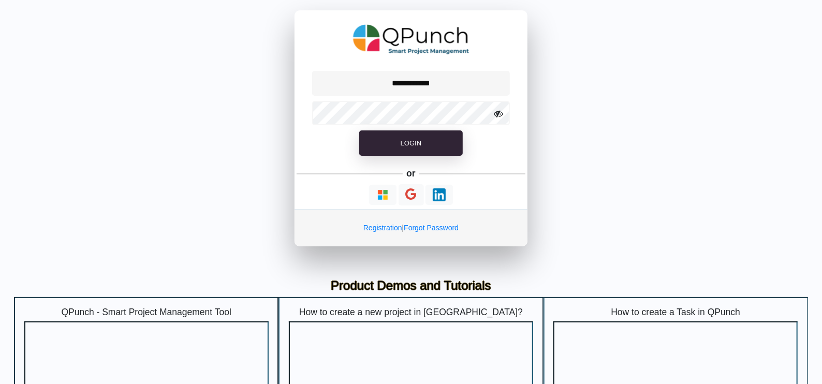 This screenshot has height=384, width=822. I want to click on h5: or, so click(411, 173).